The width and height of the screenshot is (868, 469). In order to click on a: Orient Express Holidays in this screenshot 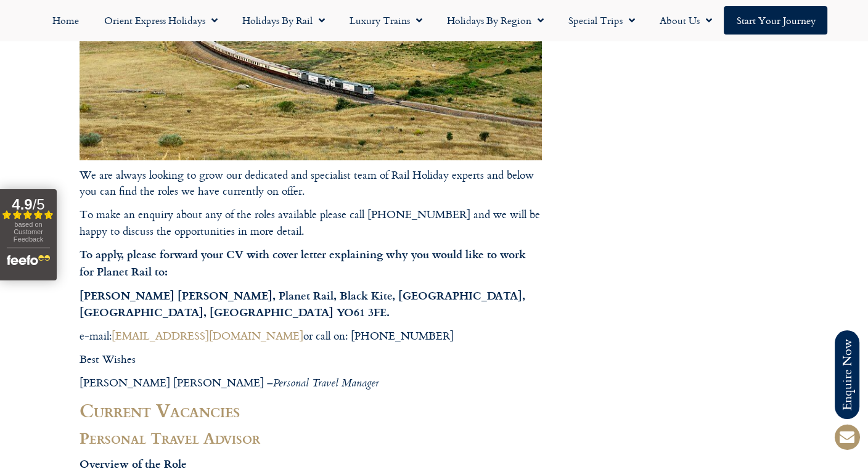, I will do `click(160, 20)`.